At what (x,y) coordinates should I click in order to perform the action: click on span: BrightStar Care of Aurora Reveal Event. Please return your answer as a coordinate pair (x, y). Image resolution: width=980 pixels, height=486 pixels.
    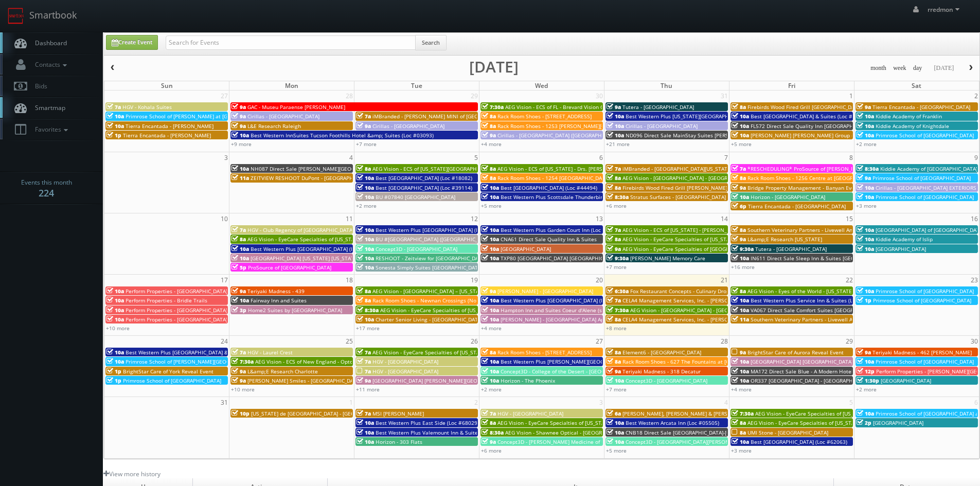
    Looking at the image, I should click on (795, 353).